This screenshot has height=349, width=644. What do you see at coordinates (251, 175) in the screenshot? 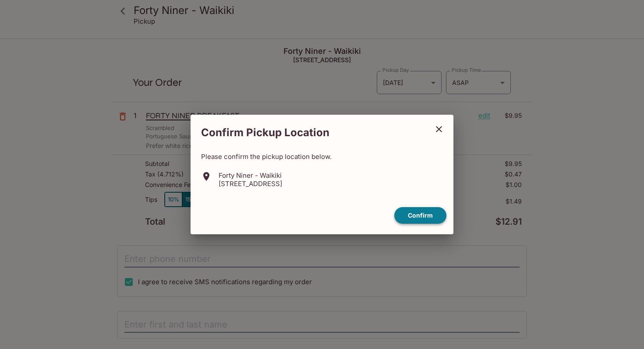
I see `p: Forty Niner - Waikiki` at bounding box center [251, 175].